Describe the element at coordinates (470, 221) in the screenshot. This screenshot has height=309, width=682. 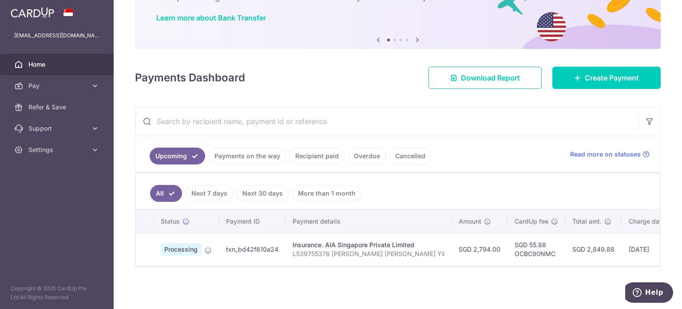
I see `span: Amount` at that location.